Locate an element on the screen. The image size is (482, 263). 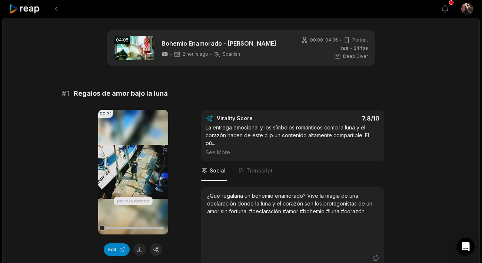
span: fps is located at coordinates (364, 48).